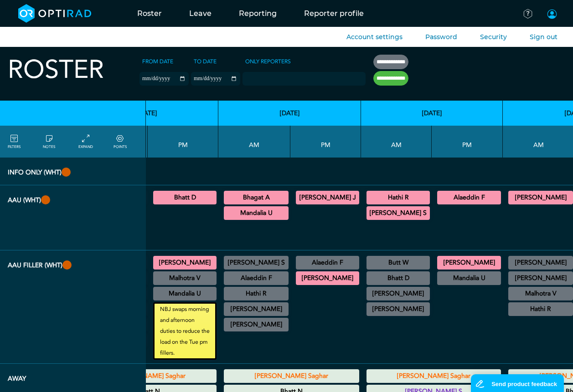 This screenshot has height=392, width=573. What do you see at coordinates (266, 78) in the screenshot?
I see `input: null` at bounding box center [266, 78].